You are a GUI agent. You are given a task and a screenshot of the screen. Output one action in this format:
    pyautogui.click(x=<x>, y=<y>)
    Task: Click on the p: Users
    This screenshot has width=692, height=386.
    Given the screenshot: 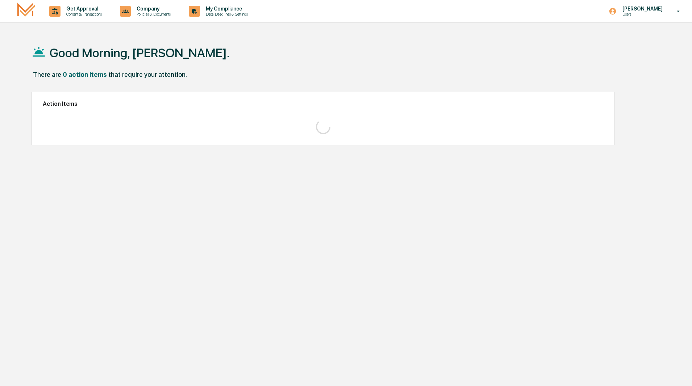 What is the action you would take?
    pyautogui.click(x=641, y=14)
    